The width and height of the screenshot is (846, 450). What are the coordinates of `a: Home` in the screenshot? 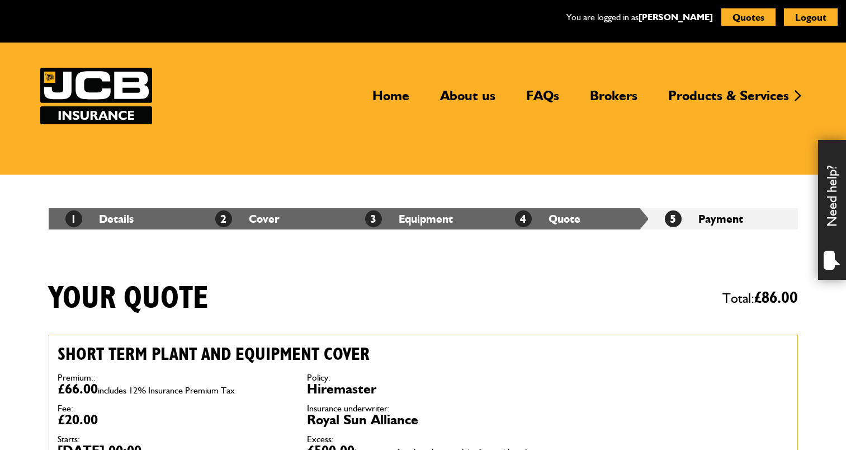 It's located at (391, 100).